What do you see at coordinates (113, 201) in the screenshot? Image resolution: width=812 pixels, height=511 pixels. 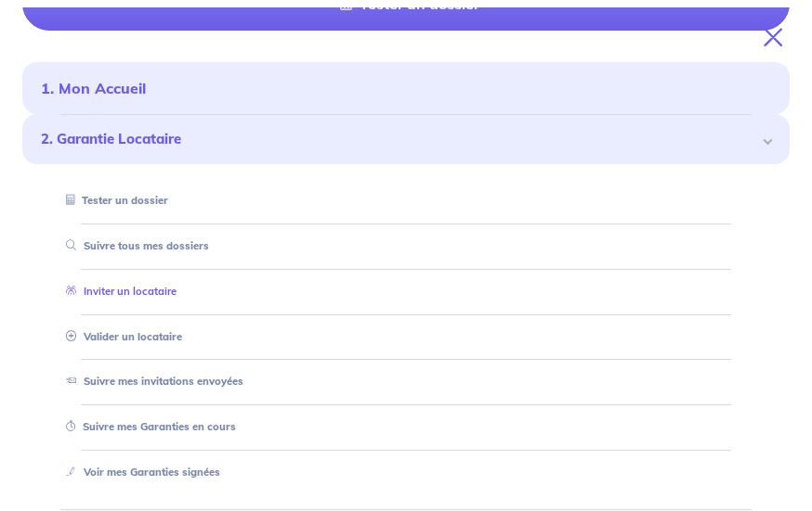 I see `a: Tester un dossier` at bounding box center [113, 201].